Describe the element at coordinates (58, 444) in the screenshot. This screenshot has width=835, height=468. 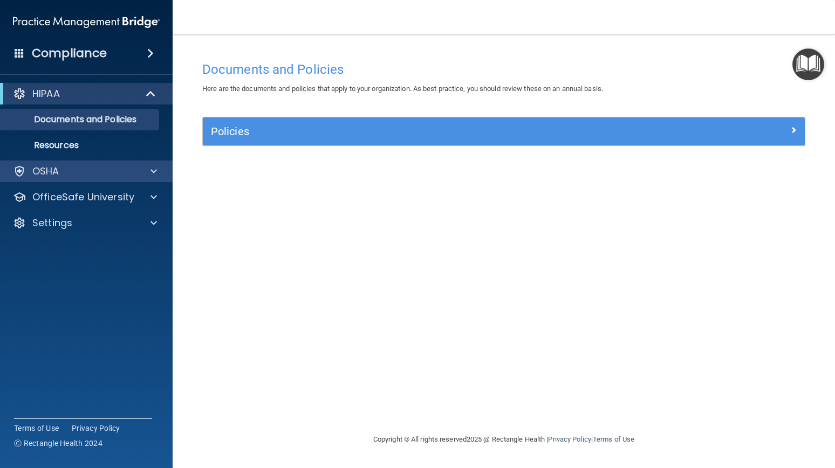
I see `span: Ⓒ Rectangle Health 2024` at that location.